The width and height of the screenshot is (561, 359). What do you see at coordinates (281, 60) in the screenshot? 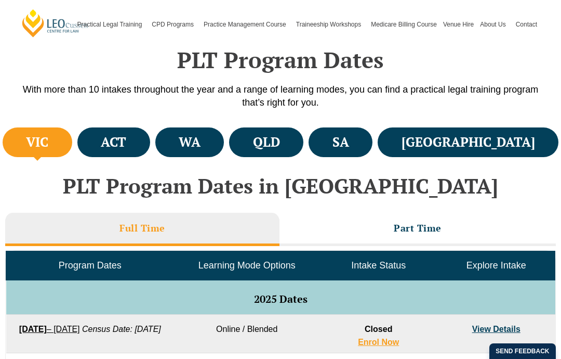
I see `h2: PLT Program Dates` at bounding box center [281, 60].